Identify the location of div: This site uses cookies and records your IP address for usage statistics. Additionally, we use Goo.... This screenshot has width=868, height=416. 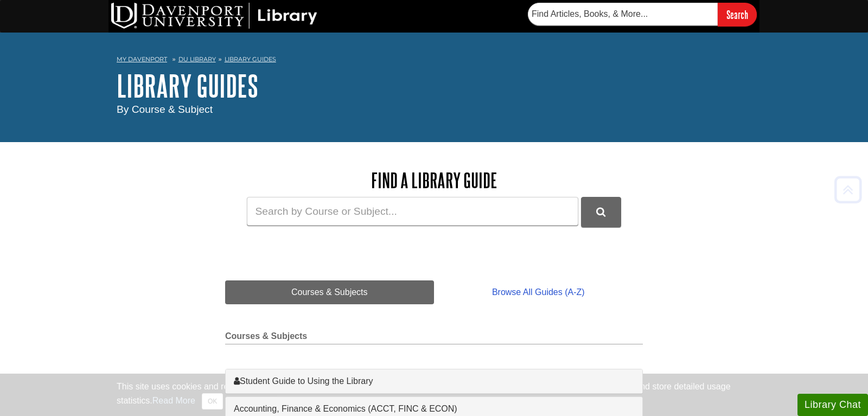
(434, 395).